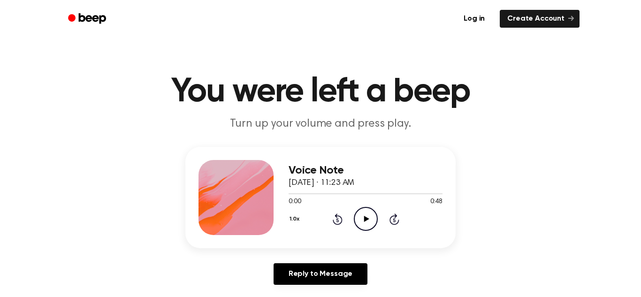 The image size is (641, 297). What do you see at coordinates (321, 92) in the screenshot?
I see `h1: You were left a beep` at bounding box center [321, 92].